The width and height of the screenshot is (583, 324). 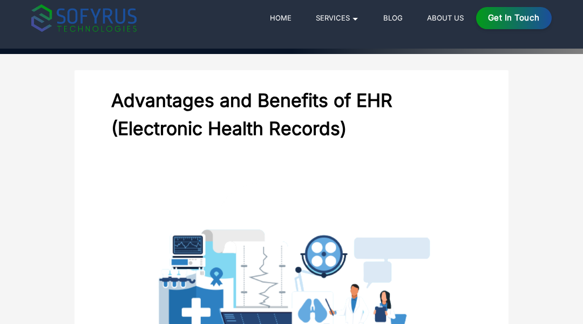 What do you see at coordinates (291, 115) in the screenshot?
I see `h2: Advantages and Benefits of EHR (Electronic Health Records)` at bounding box center [291, 115].